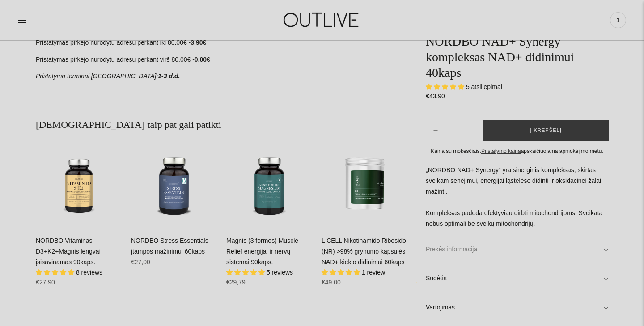  What do you see at coordinates (89, 273) in the screenshot?
I see `span: 8 reviews` at bounding box center [89, 273].